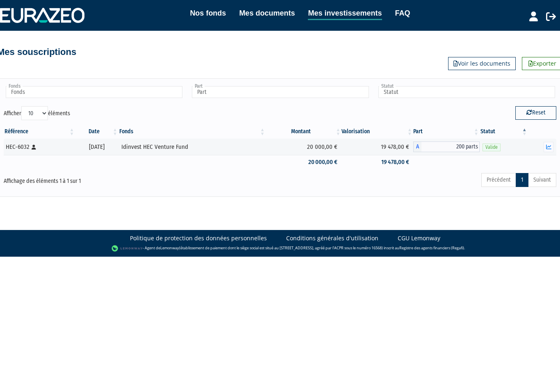 The height and width of the screenshot is (392, 560). What do you see at coordinates (536, 113) in the screenshot?
I see `button: Reset` at bounding box center [536, 113].